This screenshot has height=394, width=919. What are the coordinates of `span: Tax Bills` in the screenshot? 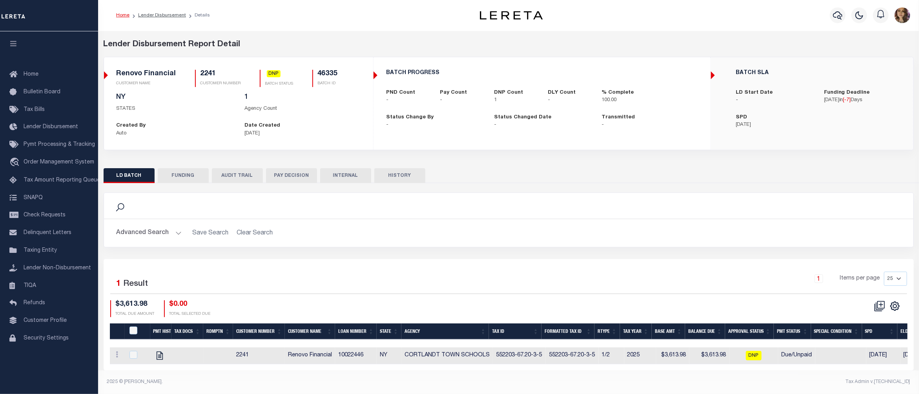 It's located at (34, 110).